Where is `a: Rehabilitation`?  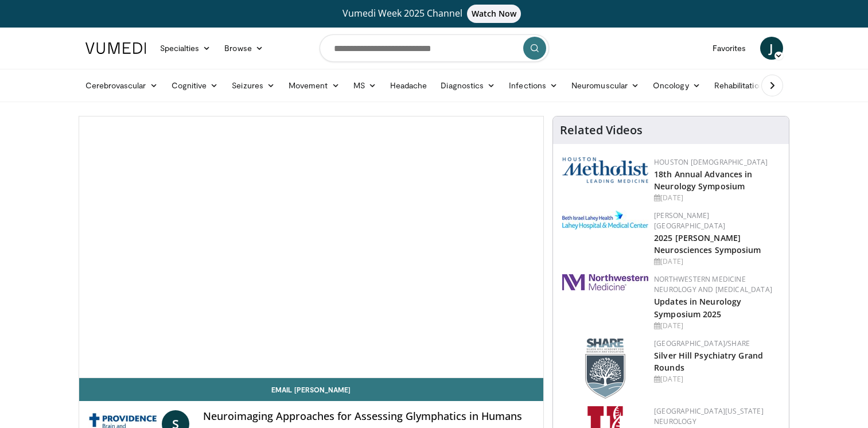
a: Rehabilitation is located at coordinates (739, 85).